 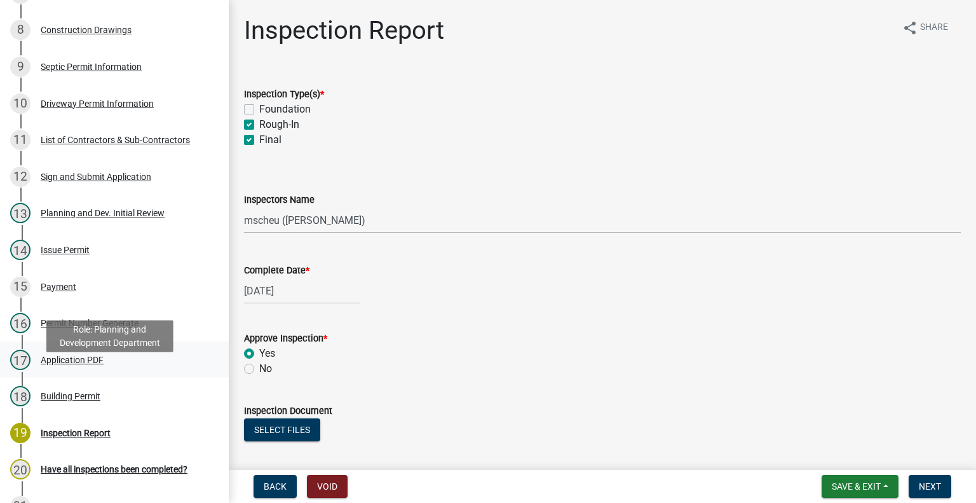 What do you see at coordinates (20, 396) in the screenshot?
I see `div: 18` at bounding box center [20, 396].